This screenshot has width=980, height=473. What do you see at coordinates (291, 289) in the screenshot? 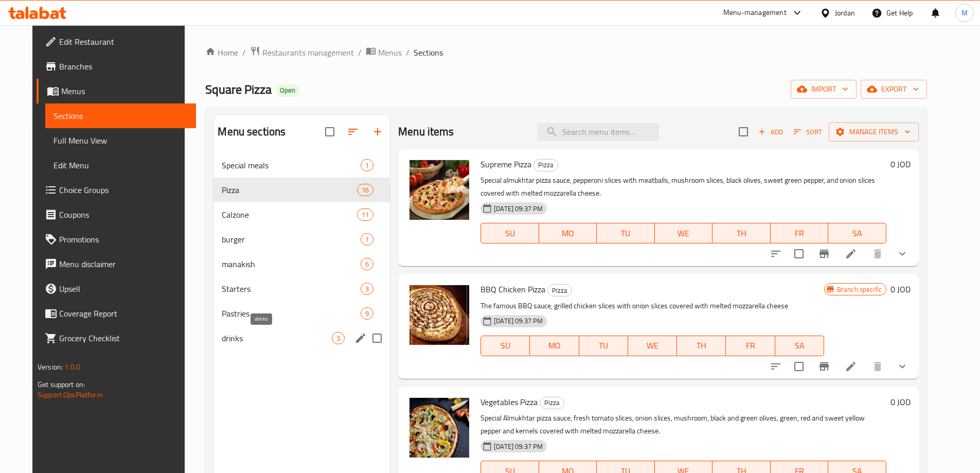
I see `span: Starters` at bounding box center [291, 289].